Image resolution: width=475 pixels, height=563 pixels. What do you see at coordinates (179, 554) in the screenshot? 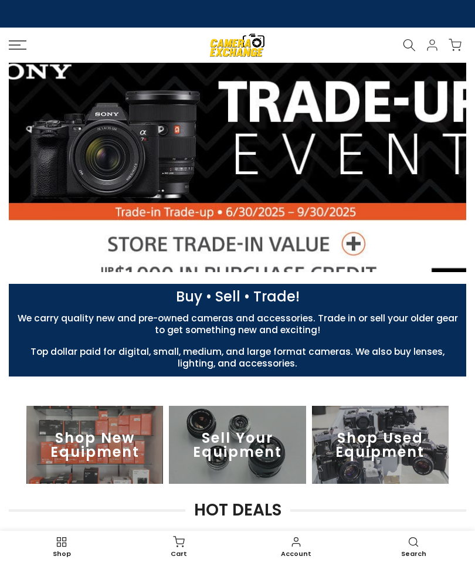
I see `span: Cart` at bounding box center [179, 554].